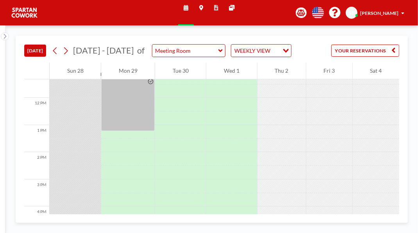 The image size is (418, 233). What do you see at coordinates (37, 166) in the screenshot?
I see `div: 2 PM` at bounding box center [37, 166].